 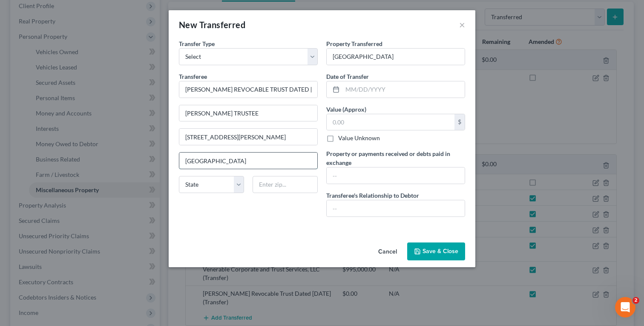 I want to click on span: Date of Transfer, so click(x=348, y=76).